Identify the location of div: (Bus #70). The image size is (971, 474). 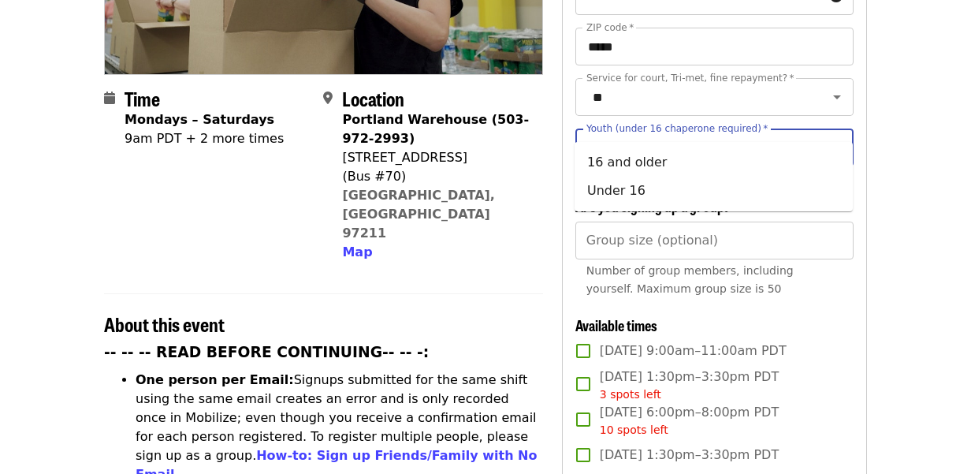
(436, 176).